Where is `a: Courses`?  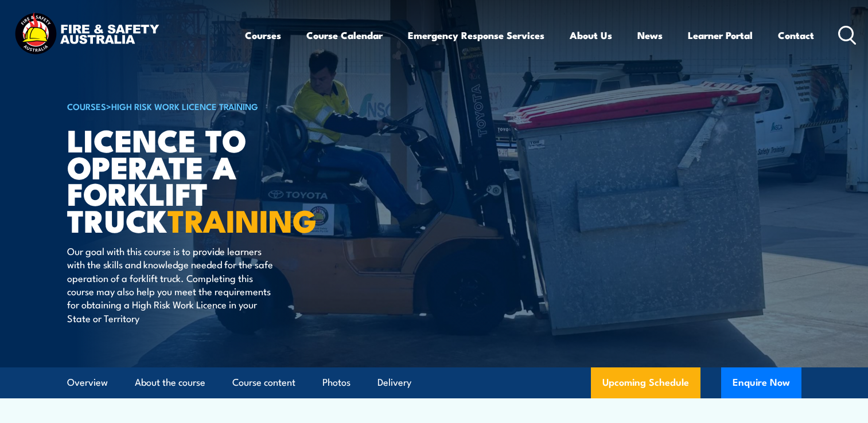
a: Courses is located at coordinates (263, 35).